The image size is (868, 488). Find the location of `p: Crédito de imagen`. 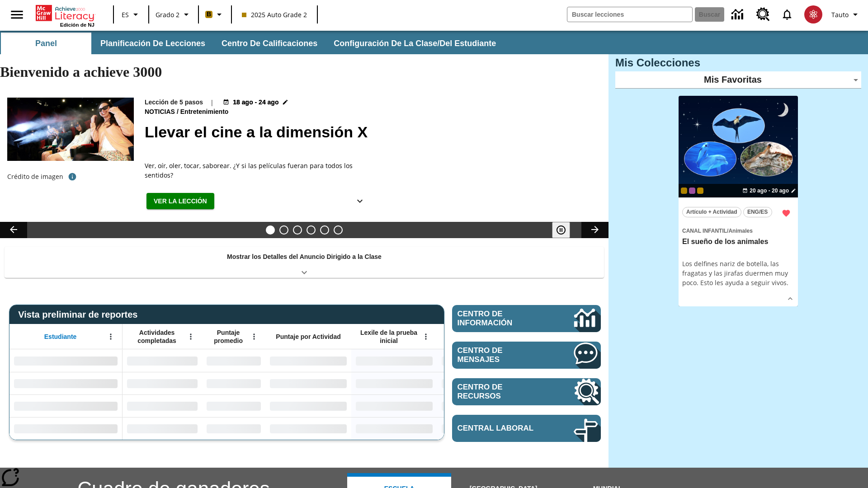

p: Crédito de imagen is located at coordinates (35, 176).